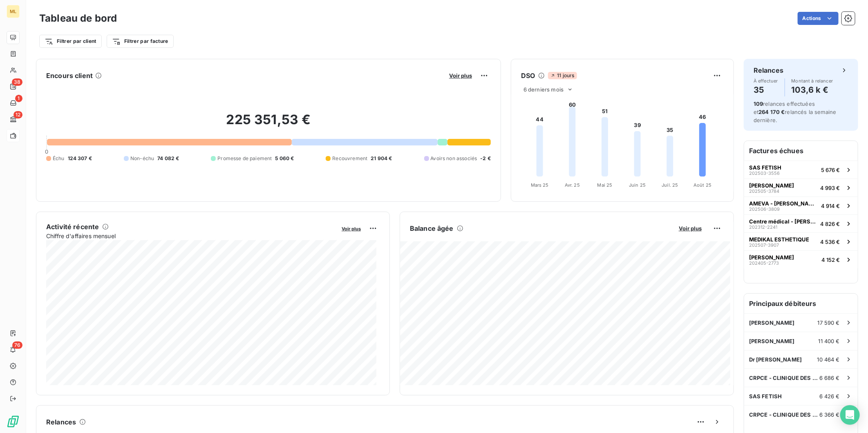  I want to click on span: relances effectuées et relancés la semaine dernière., so click(796, 112).